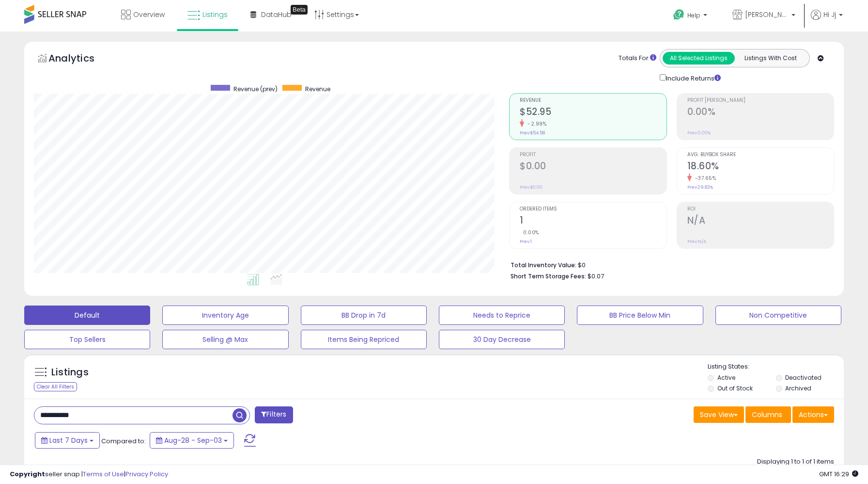  Describe the element at coordinates (760, 221) in the screenshot. I see `h2: N/A` at that location.